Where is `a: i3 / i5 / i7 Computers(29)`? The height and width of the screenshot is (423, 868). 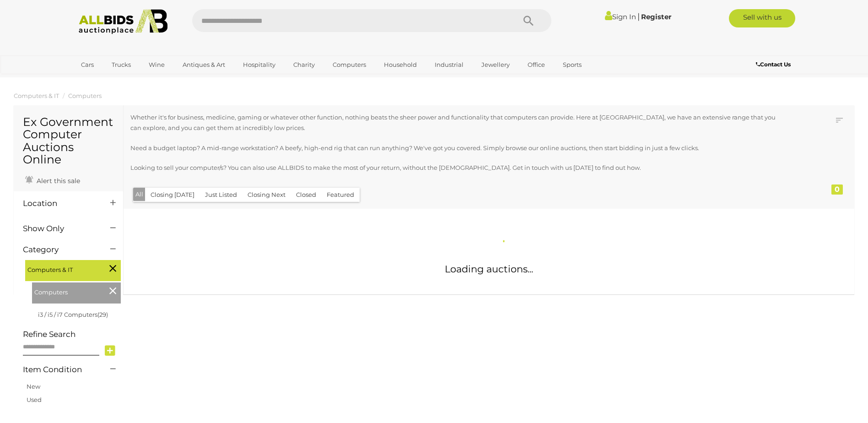
a: i3 / i5 / i7 Computers(29) is located at coordinates (73, 315).